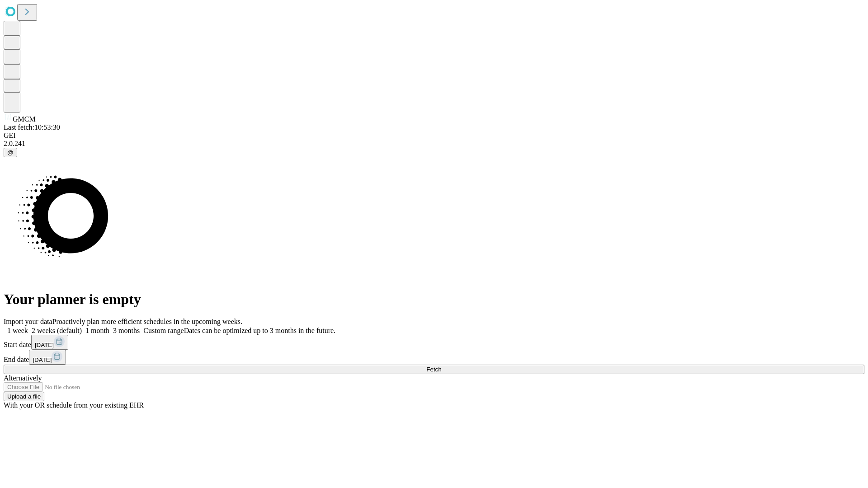 The width and height of the screenshot is (868, 488). Describe the element at coordinates (259, 330) in the screenshot. I see `span: Dates can be optimized up to 3 months in the future.` at that location.